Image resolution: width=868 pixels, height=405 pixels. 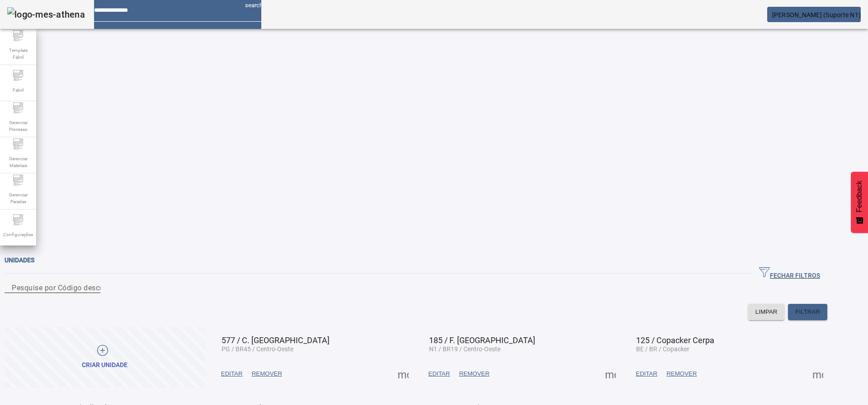 What do you see at coordinates (766, 312) in the screenshot?
I see `span: LIMPAR` at bounding box center [766, 312].